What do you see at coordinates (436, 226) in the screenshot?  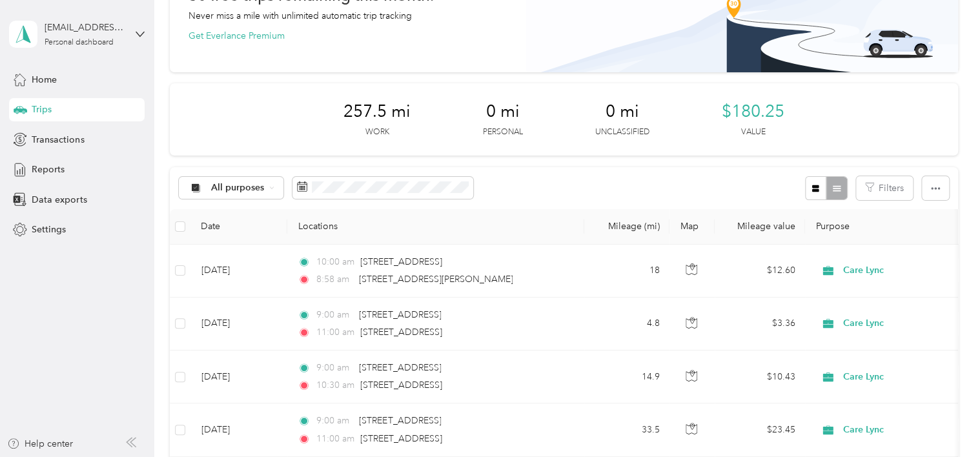 I see `th: Locations` at bounding box center [436, 226].